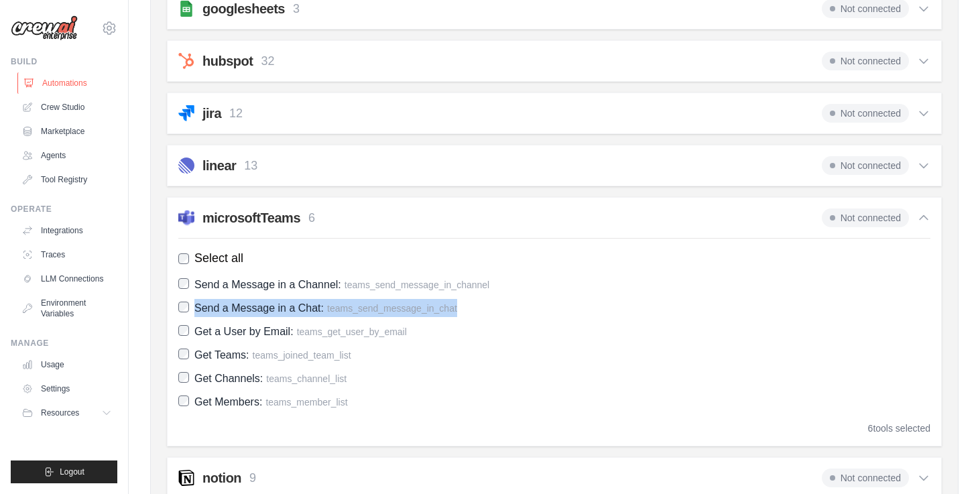  I want to click on a: Crew Studio, so click(66, 107).